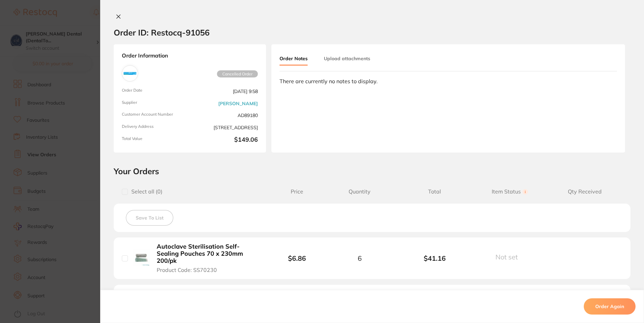  I want to click on span: Select all ( 0 ), so click(145, 191).